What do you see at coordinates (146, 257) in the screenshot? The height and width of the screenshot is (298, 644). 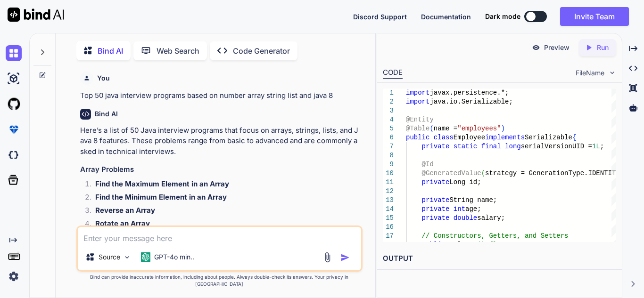 I see `img: GPT-4o mini` at bounding box center [146, 257].